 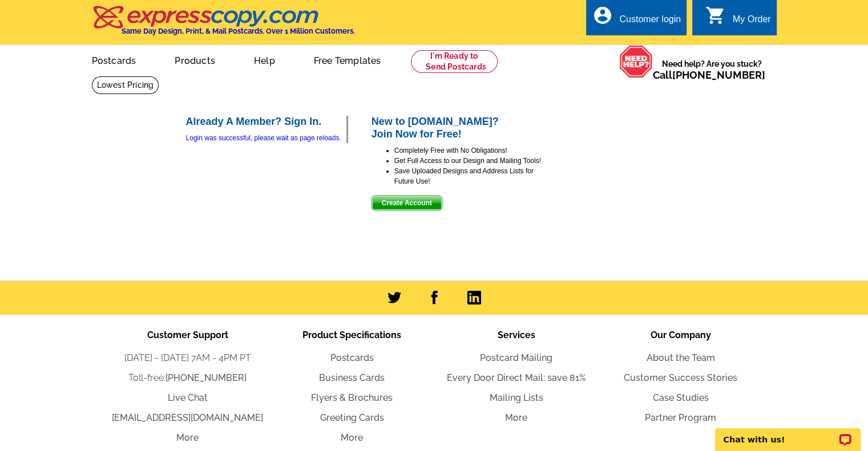 I want to click on div: My Order, so click(x=751, y=22).